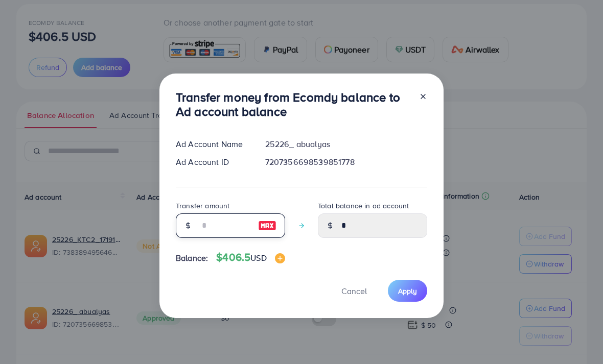  What do you see at coordinates (363, 206) in the screenshot?
I see `label: Total balance in ad account` at bounding box center [363, 206].